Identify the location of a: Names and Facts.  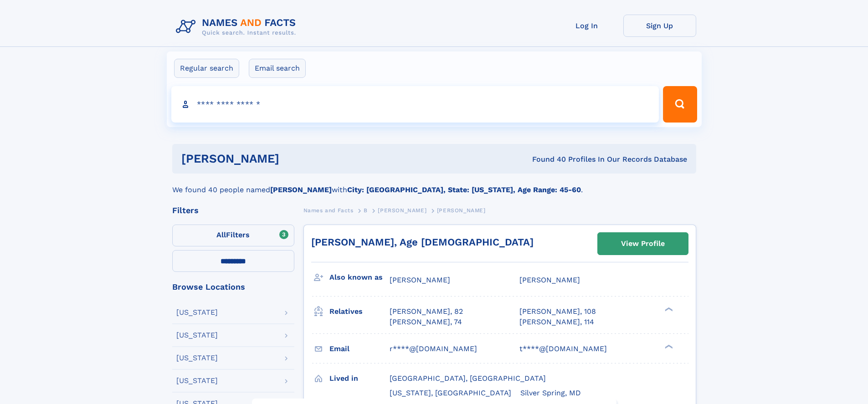
(328, 210).